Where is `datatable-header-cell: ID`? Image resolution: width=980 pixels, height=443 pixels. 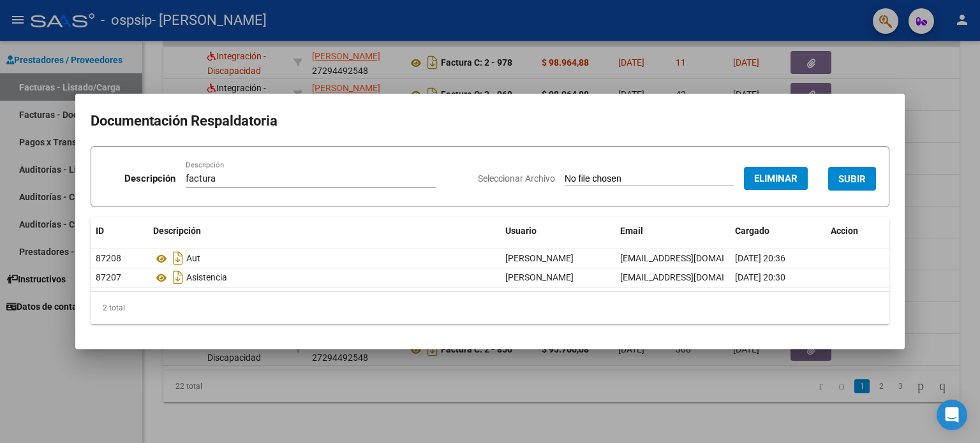 datatable-header-cell: ID is located at coordinates (119, 231).